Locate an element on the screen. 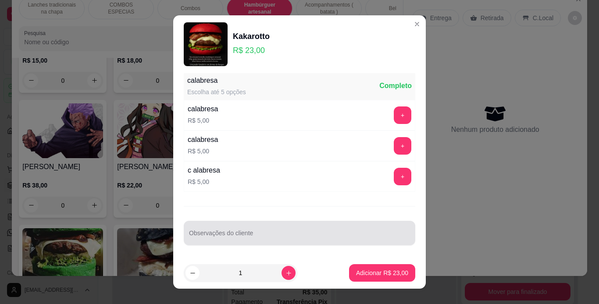 This screenshot has width=599, height=304. p: Adicionar R$ 23,00 is located at coordinates (382, 273).